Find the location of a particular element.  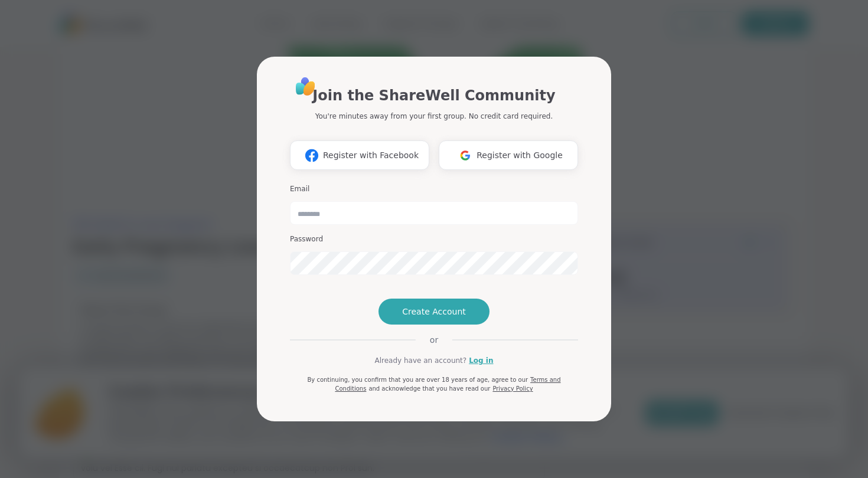

a: Terms and Conditions is located at coordinates (448, 384).